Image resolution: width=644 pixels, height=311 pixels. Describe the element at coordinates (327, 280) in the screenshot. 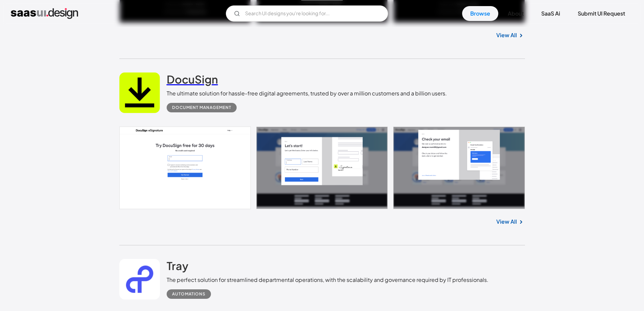

I see `div: The perfect solution for streamlined departmental operations, with the scalability and governance...` at that location.